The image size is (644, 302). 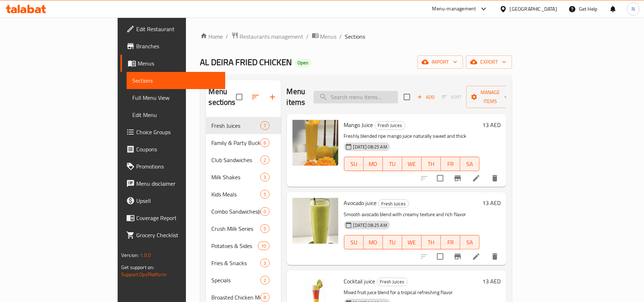 I want to click on a: Restaurants management, so click(x=267, y=36).